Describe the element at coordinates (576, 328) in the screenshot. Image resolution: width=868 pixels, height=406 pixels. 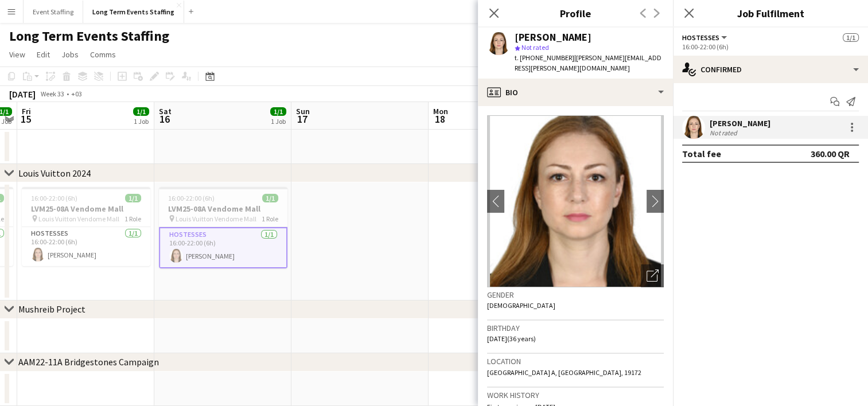
I see `h3: Birthday` at that location.